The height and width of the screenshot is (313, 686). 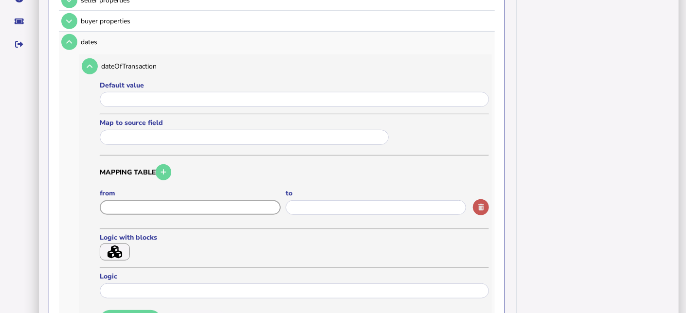 I want to click on button: Sign out, so click(x=19, y=44).